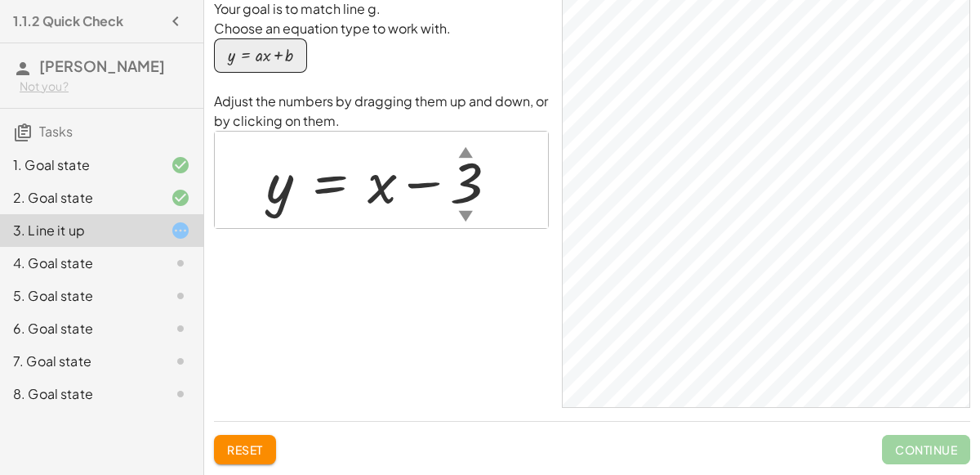  What do you see at coordinates (68, 22) in the screenshot?
I see `h4: 1.1.2 Quick Check` at bounding box center [68, 22].